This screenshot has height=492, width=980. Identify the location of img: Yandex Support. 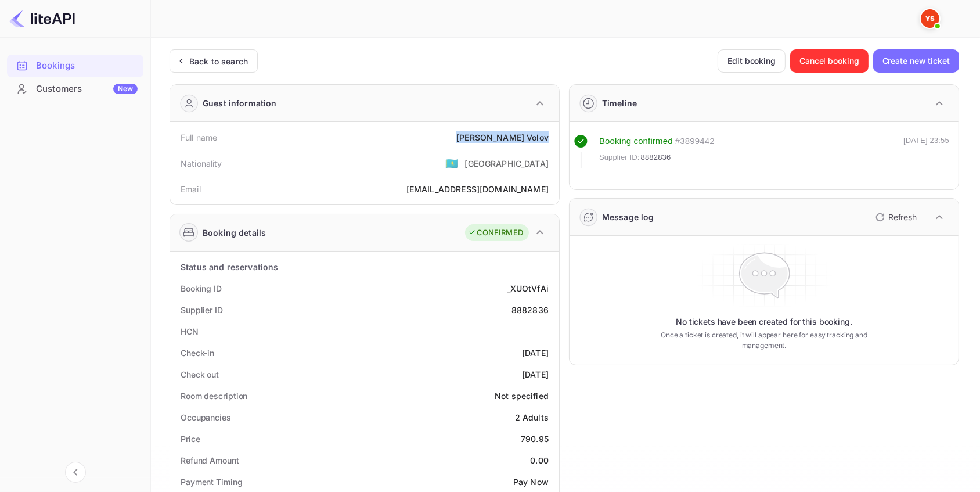
(930, 19).